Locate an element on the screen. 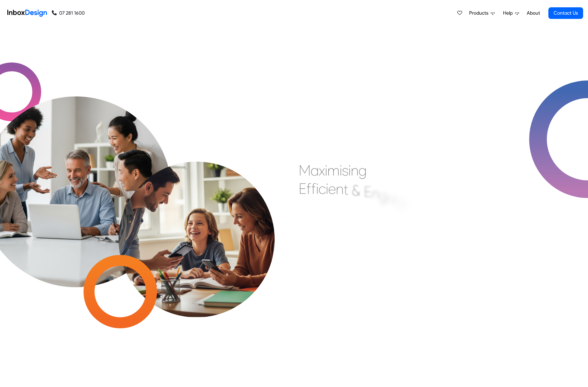  a: Products is located at coordinates (482, 13).